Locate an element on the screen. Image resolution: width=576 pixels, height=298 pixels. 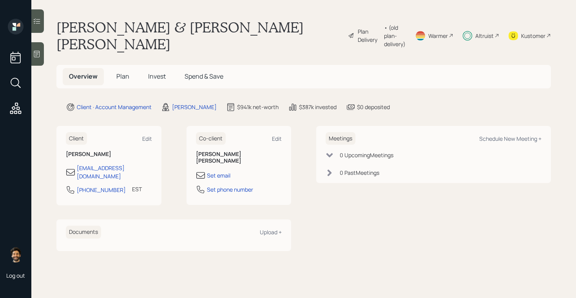
div: EST is located at coordinates (137, 189).